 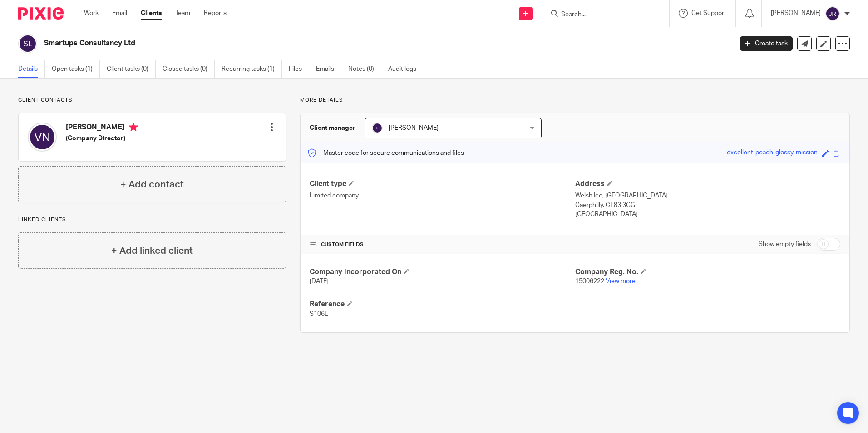 I want to click on span: 15006222, so click(x=590, y=281).